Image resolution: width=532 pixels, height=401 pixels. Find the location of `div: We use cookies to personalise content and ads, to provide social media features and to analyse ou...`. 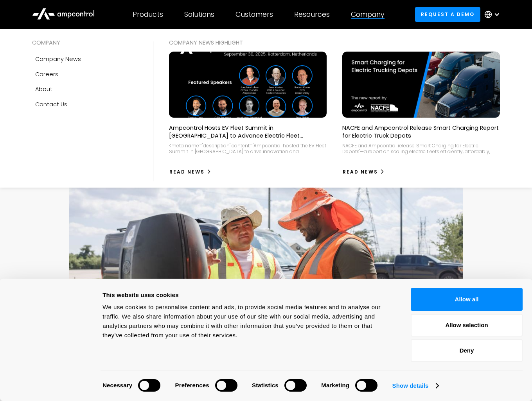

div: We use cookies to personalise content and ads, to provide social media features and to analyse ou... is located at coordinates (247, 321).